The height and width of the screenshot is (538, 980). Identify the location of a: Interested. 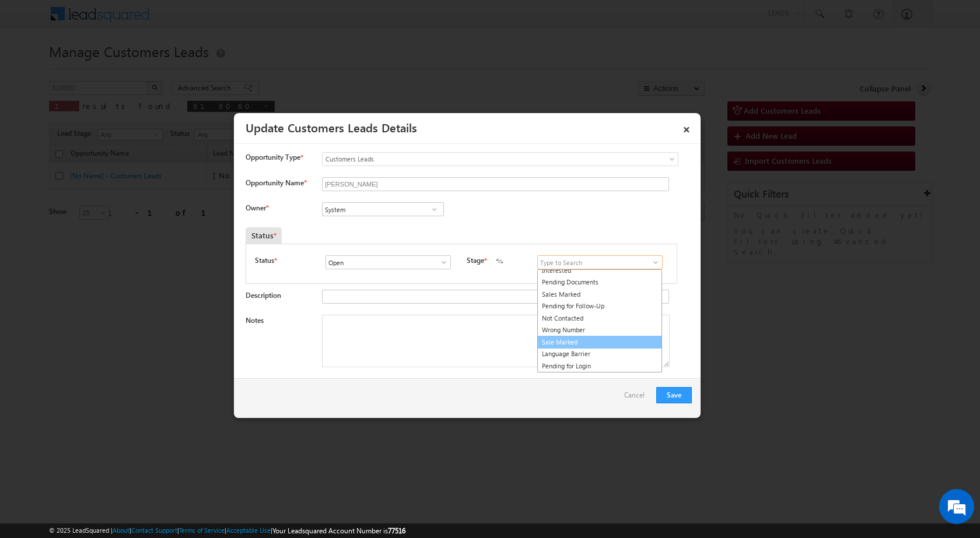
(599, 271).